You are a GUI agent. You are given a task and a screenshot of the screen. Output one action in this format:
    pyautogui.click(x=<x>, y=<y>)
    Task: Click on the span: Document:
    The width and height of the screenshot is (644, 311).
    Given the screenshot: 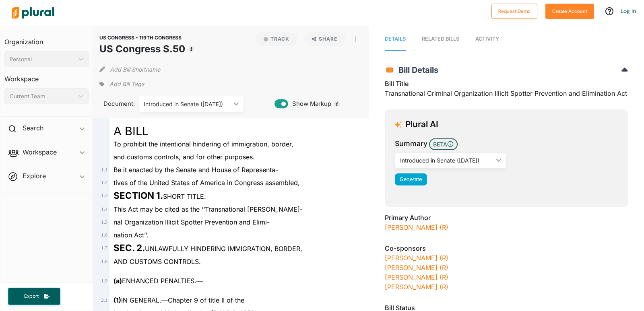 What is the action you would take?
    pyautogui.click(x=114, y=104)
    